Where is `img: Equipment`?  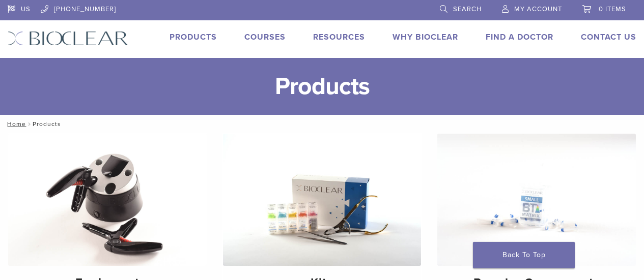
img: Equipment is located at coordinates (108, 200).